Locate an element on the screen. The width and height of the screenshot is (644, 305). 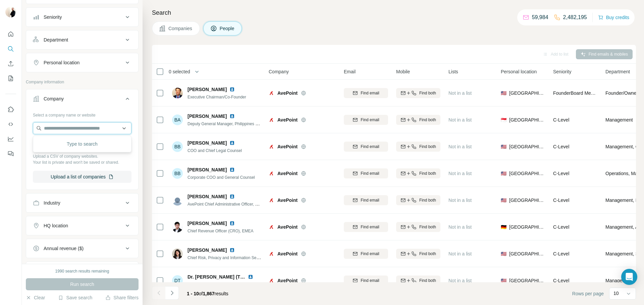
div: Department is located at coordinates (56, 40).